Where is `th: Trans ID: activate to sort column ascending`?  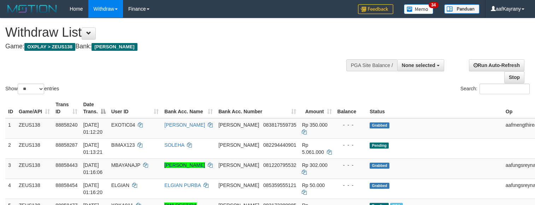
th: Trans ID: activate to sort column ascending is located at coordinates (66, 108).